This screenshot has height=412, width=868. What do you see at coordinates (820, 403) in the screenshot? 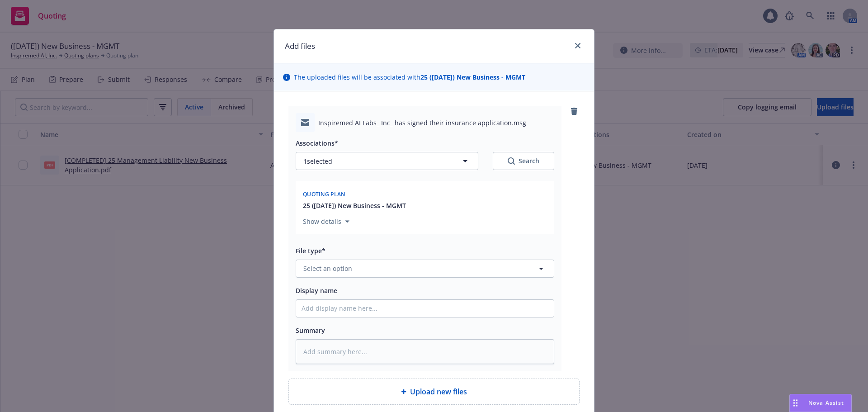
I see `button: Nova Assist` at bounding box center [820, 403].